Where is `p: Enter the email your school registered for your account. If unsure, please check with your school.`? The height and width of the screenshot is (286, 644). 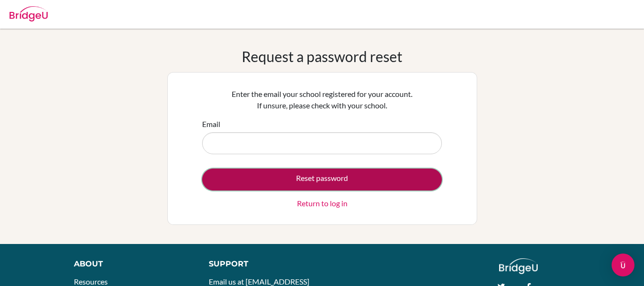
p: Enter the email your school registered for your account. If unsure, please check with your school. is located at coordinates (321, 100).